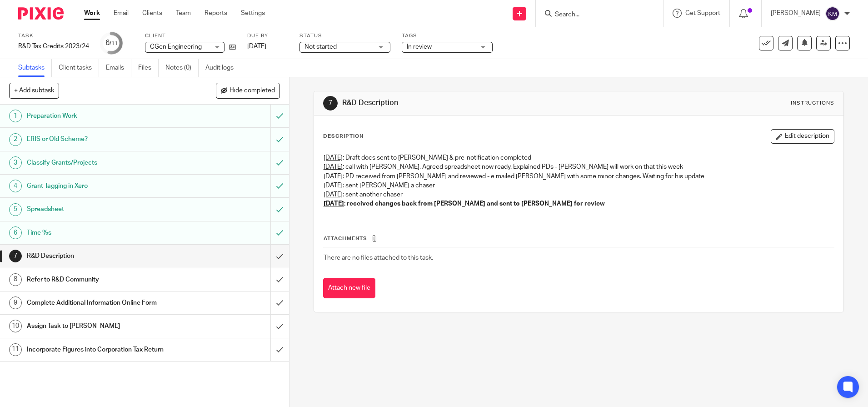 The image size is (868, 407). Describe the element at coordinates (578, 194) in the screenshot. I see `p: : sent another chaser` at that location.